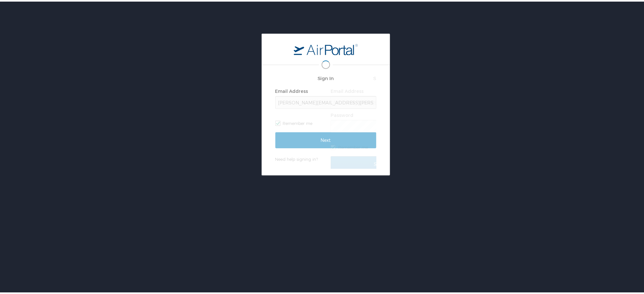 Image resolution: width=644 pixels, height=294 pixels. Describe the element at coordinates (381, 146) in the screenshot. I see `label: Remember me` at that location.